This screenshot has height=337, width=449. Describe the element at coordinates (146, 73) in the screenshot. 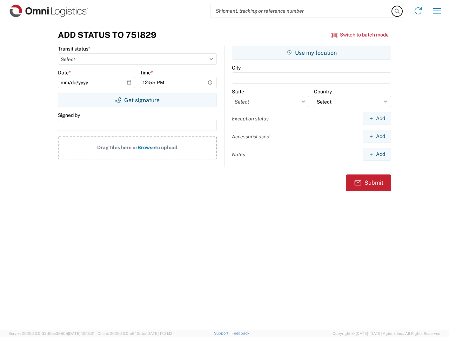

I see `label: Time` at that location.